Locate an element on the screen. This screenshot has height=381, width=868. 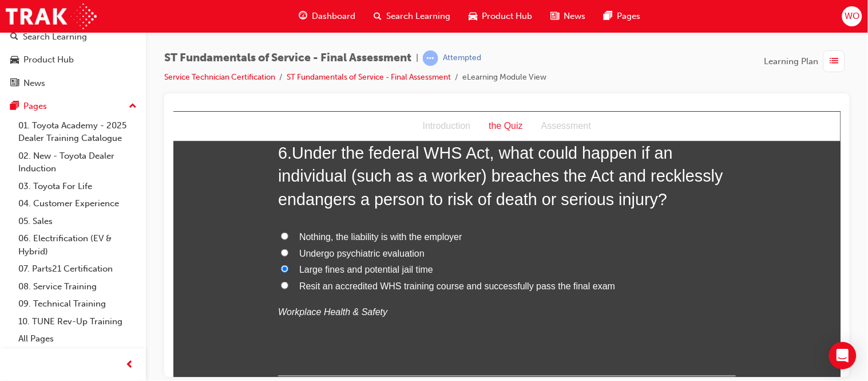
span: Search Learning is located at coordinates (419, 16).